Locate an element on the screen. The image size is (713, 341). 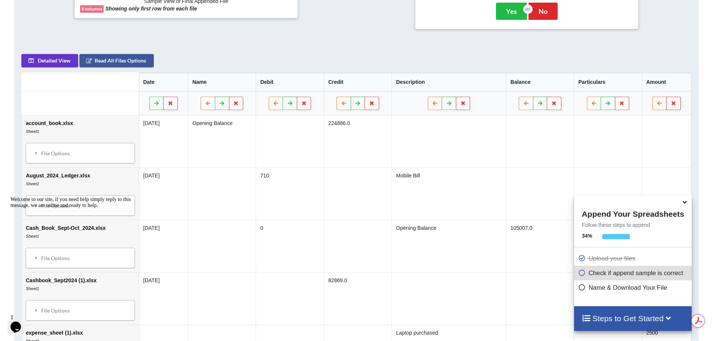
p: Upload your files is located at coordinates (634, 258).